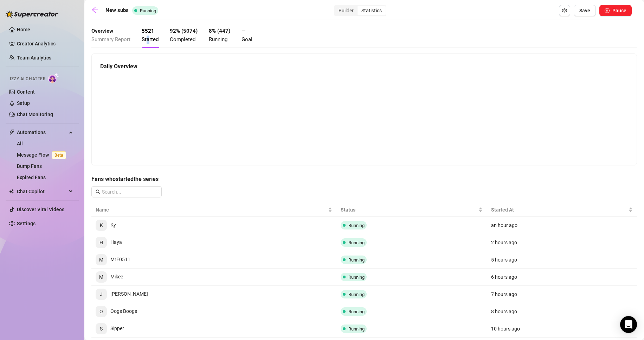 The image size is (644, 340). What do you see at coordinates (27, 79) in the screenshot?
I see `span: Izzy AI Chatter` at bounding box center [27, 79].